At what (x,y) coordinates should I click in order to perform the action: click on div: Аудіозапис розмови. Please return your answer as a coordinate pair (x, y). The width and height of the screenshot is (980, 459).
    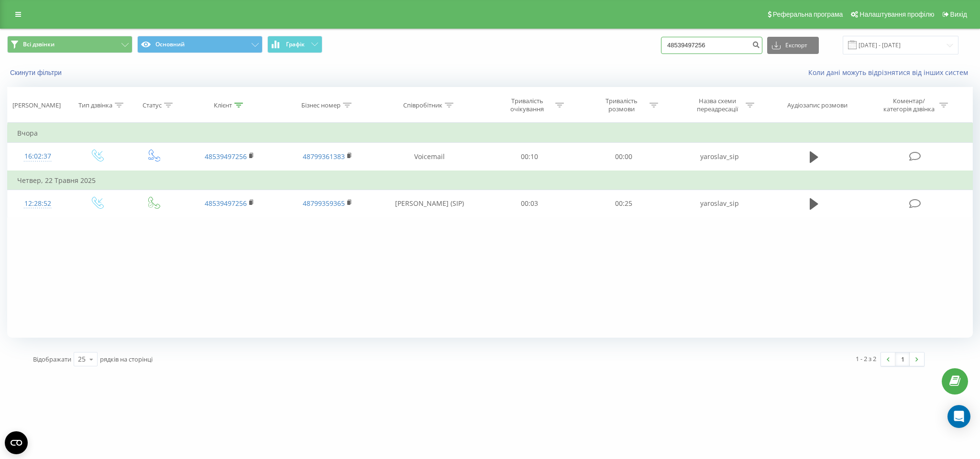
    Looking at the image, I should click on (817, 105).